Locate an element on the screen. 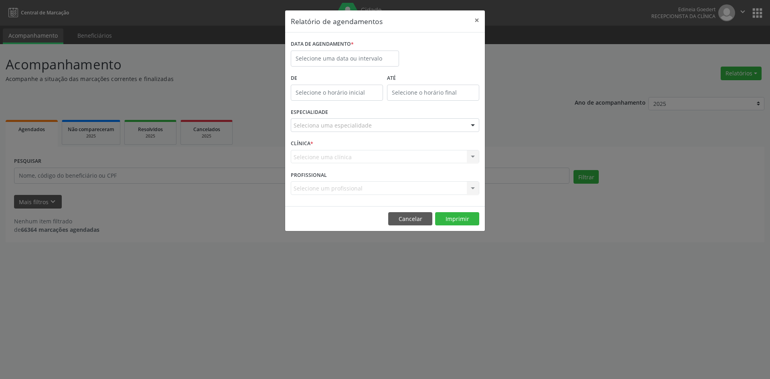 The height and width of the screenshot is (379, 770). label: ATÉ is located at coordinates (433, 78).